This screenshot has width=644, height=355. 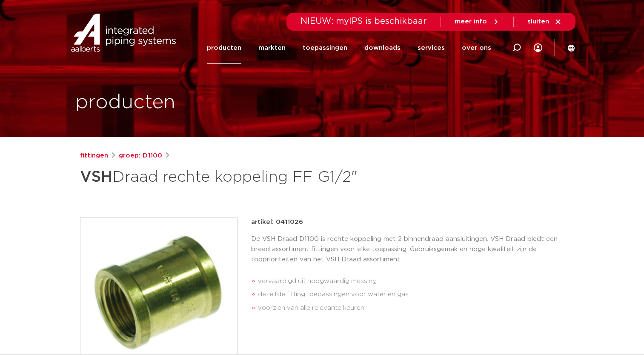 What do you see at coordinates (364, 21) in the screenshot?
I see `span: NIEUW: myIPS is beschikbaar` at bounding box center [364, 21].